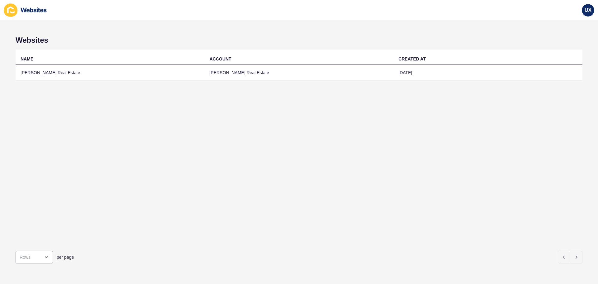 The image size is (598, 284). Describe the element at coordinates (65, 257) in the screenshot. I see `span: per page` at that location.